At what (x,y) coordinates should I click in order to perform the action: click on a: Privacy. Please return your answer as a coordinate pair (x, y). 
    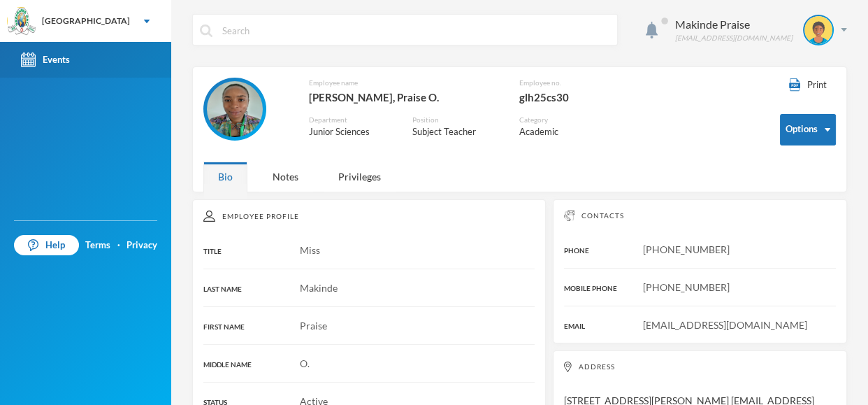
    Looking at the image, I should click on (142, 246).